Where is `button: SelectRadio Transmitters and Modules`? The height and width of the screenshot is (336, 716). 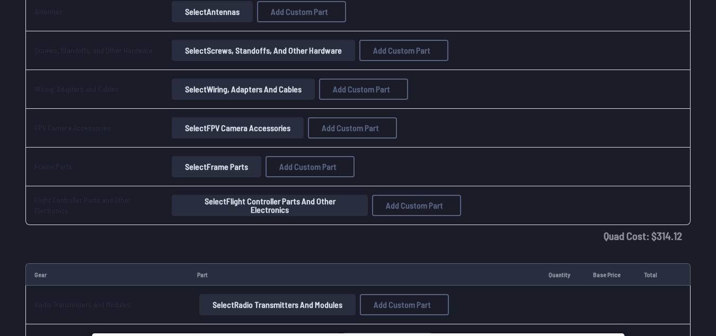 button: SelectRadio Transmitters and Modules is located at coordinates (277, 304).